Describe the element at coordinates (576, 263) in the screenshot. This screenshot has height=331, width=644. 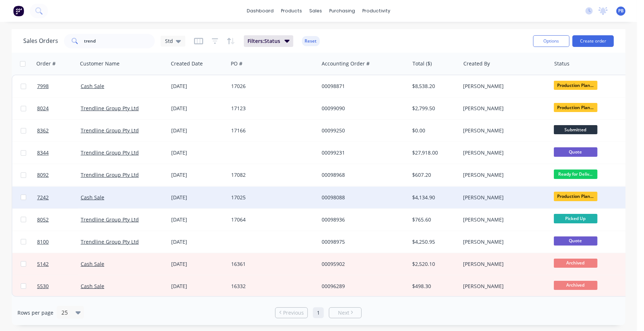
I see `span: Archived` at that location.